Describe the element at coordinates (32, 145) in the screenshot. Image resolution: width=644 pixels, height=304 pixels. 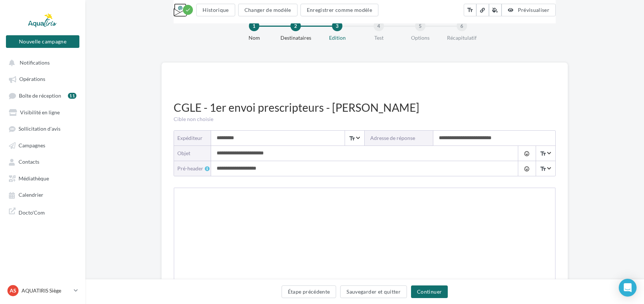
I see `span: Campagnes` at that location.